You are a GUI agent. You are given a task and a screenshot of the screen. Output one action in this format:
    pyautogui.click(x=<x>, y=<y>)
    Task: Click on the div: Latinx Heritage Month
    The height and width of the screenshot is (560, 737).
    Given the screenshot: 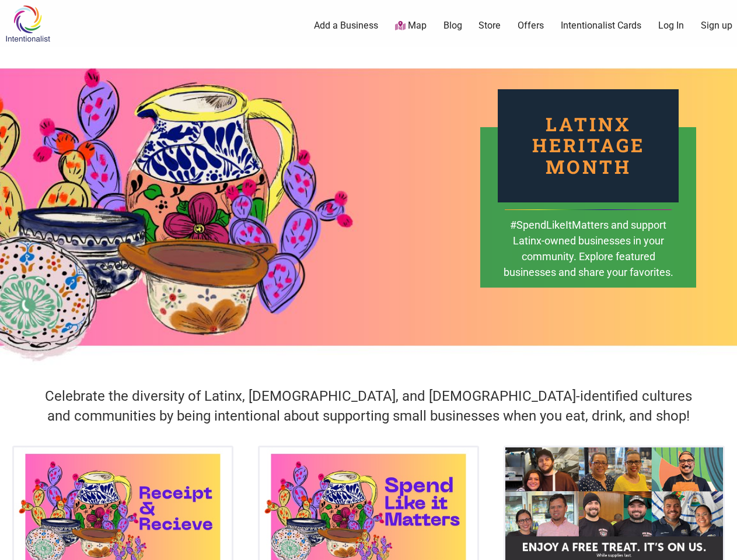 What is the action you would take?
    pyautogui.click(x=588, y=146)
    